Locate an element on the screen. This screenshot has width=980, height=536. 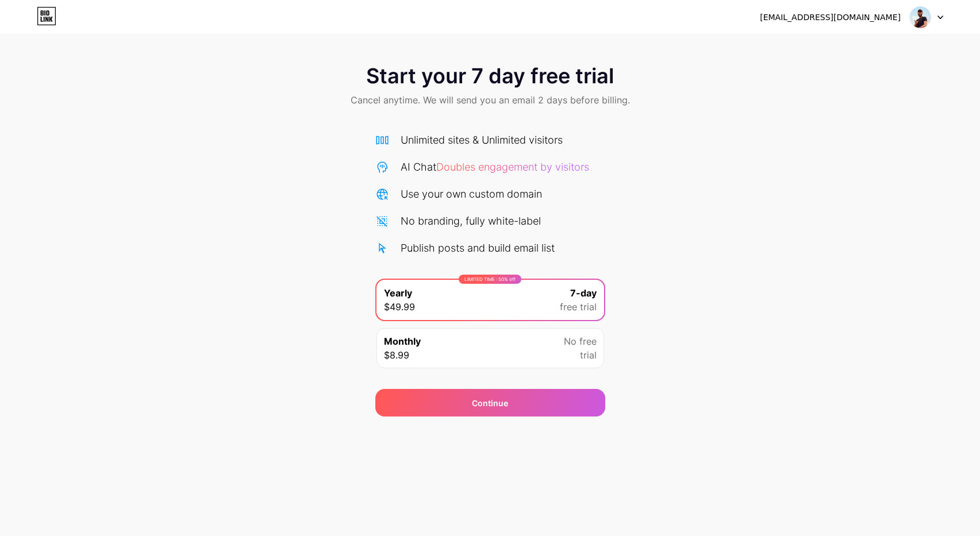
div: Continue is located at coordinates (490, 403).